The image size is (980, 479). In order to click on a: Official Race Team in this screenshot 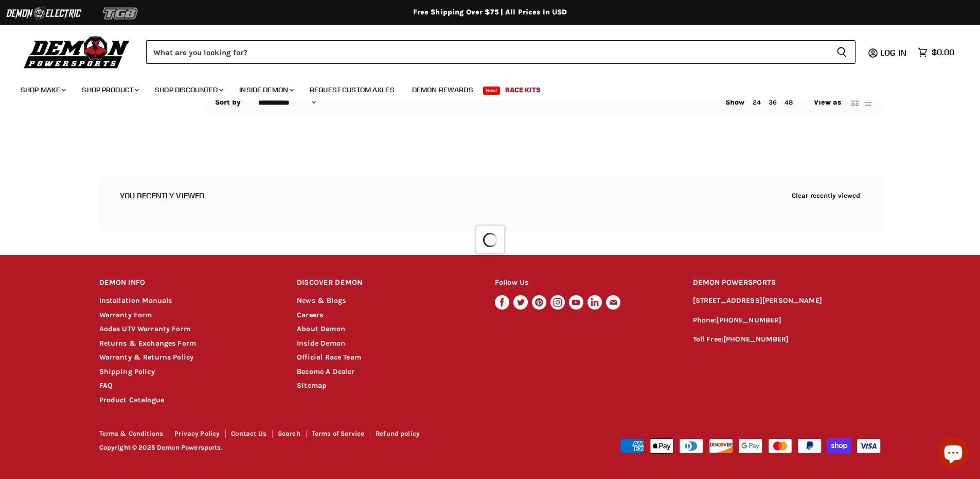, I will do `click(329, 357)`.